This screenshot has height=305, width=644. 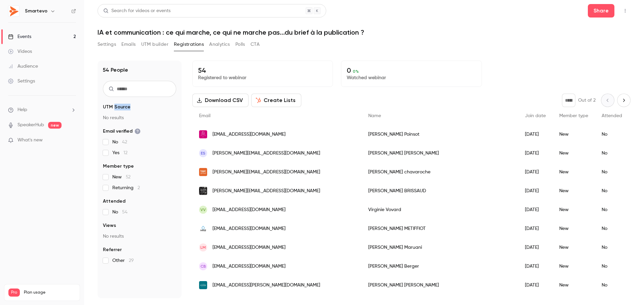 What do you see at coordinates (205, 115) in the screenshot?
I see `span: Email` at bounding box center [205, 115].